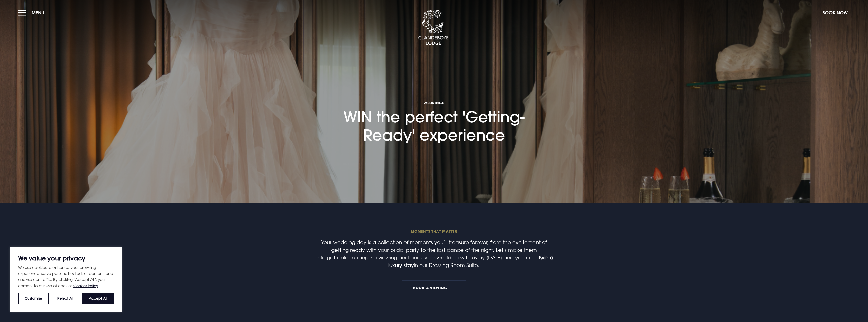  What do you see at coordinates (434, 231) in the screenshot?
I see `span: MOMENTS THAT MATTER` at bounding box center [434, 231].